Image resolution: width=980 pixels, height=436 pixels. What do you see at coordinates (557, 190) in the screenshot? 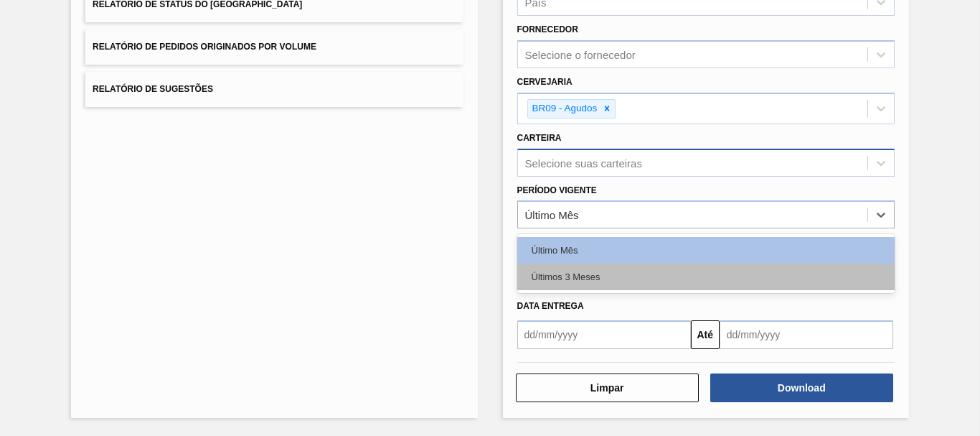
I see `label: Período Vigente` at bounding box center [557, 190].